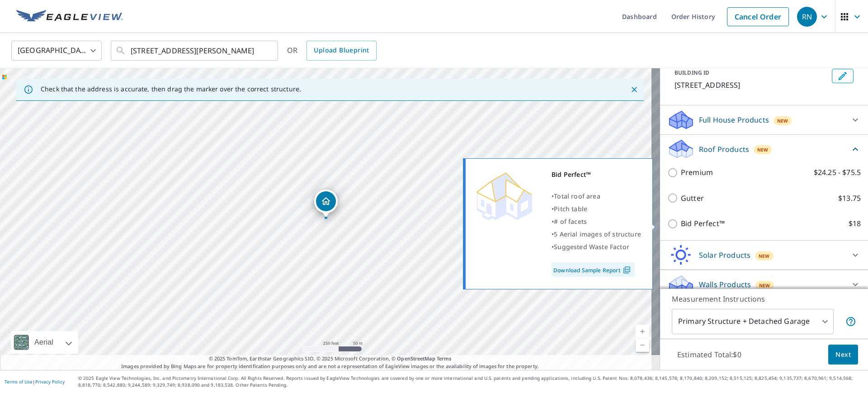  I want to click on a: Current Level 17, Zoom In, so click(643, 331).